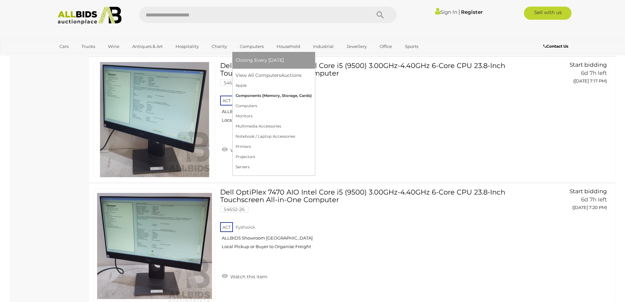  I want to click on b: Contact Us, so click(556, 46).